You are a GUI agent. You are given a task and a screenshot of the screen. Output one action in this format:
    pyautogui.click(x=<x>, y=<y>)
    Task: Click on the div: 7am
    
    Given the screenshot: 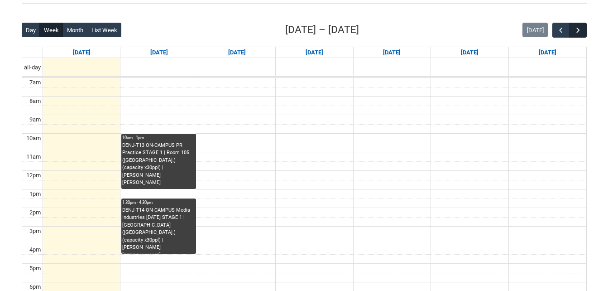 What is the action you would take?
    pyautogui.click(x=35, y=82)
    